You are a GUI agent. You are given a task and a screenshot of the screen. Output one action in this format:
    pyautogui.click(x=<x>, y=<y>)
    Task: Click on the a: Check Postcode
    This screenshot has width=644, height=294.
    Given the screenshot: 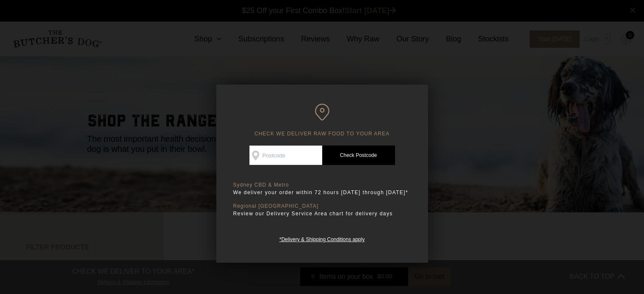 What is the action you would take?
    pyautogui.click(x=359, y=155)
    